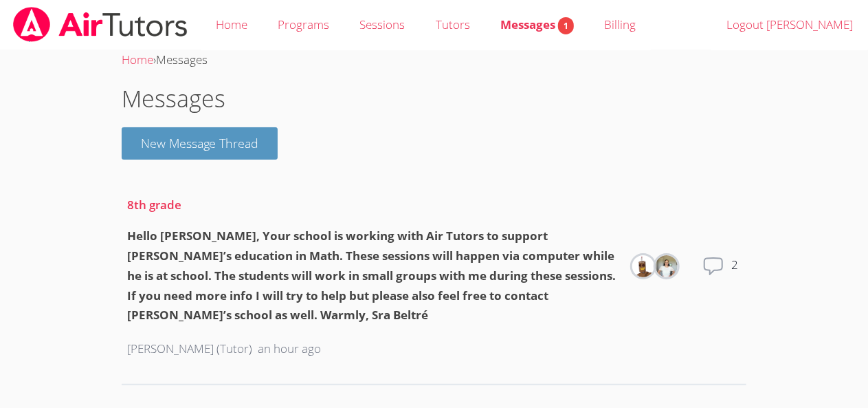  Describe the element at coordinates (290, 349) in the screenshot. I see `p: an hour ago` at that location.